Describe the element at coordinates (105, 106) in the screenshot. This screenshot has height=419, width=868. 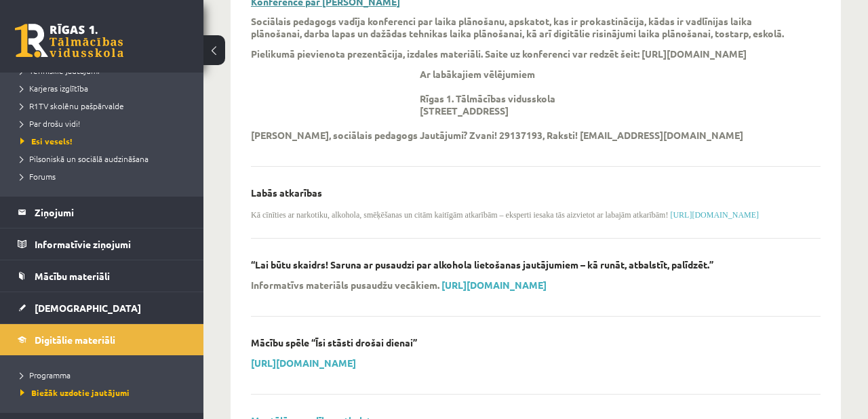
I see `a: R1TV skolēnu pašpārvalde` at that location.